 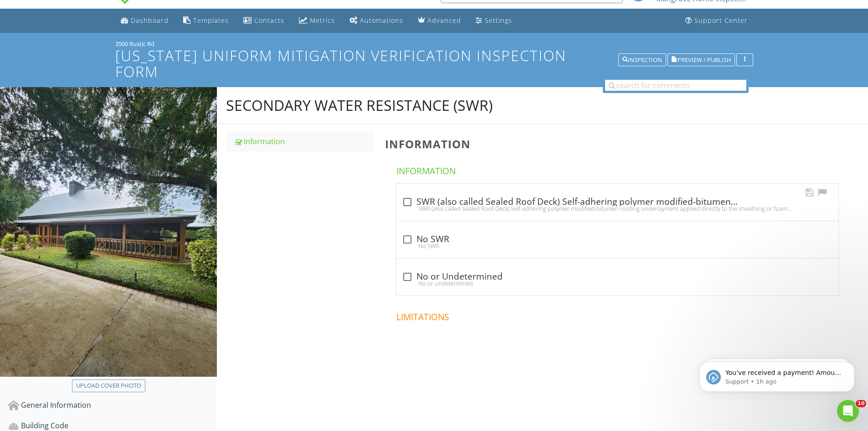 I want to click on a: Settings, so click(x=494, y=20).